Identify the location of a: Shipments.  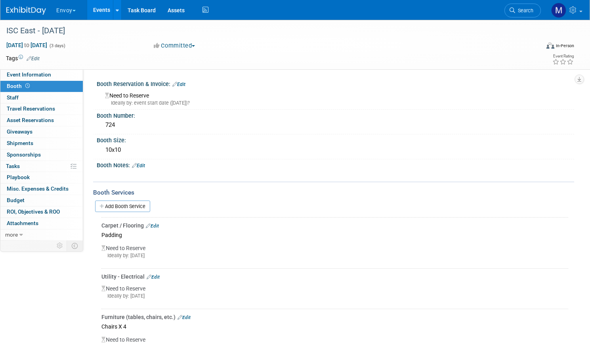
(42, 143).